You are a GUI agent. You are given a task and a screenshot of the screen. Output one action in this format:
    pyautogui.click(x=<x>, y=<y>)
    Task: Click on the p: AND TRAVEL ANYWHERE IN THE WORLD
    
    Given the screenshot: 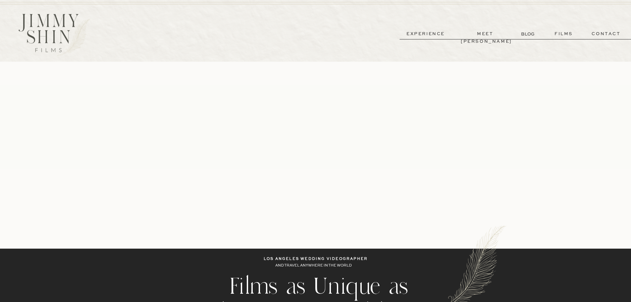 What is the action you would take?
    pyautogui.click(x=316, y=266)
    